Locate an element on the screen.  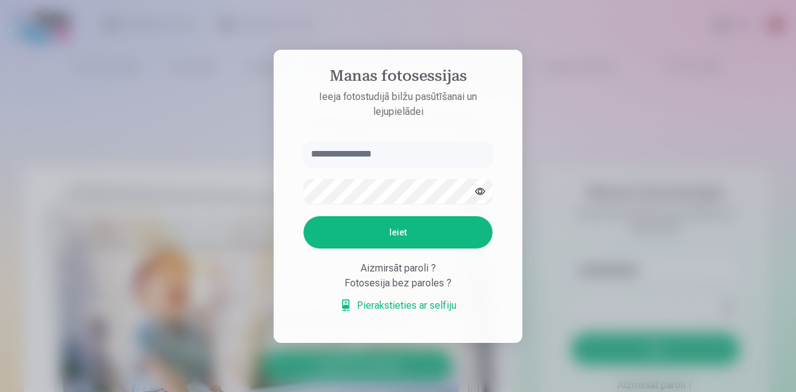
button: Ieiet is located at coordinates (398, 233).